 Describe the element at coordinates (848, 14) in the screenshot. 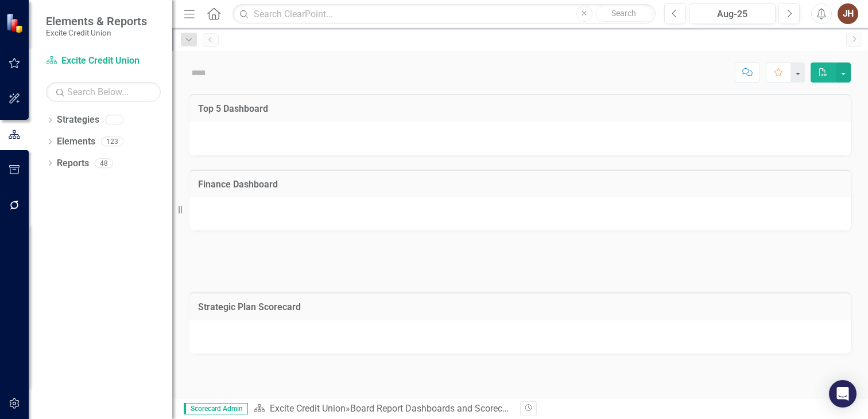

I see `button: JH` at that location.